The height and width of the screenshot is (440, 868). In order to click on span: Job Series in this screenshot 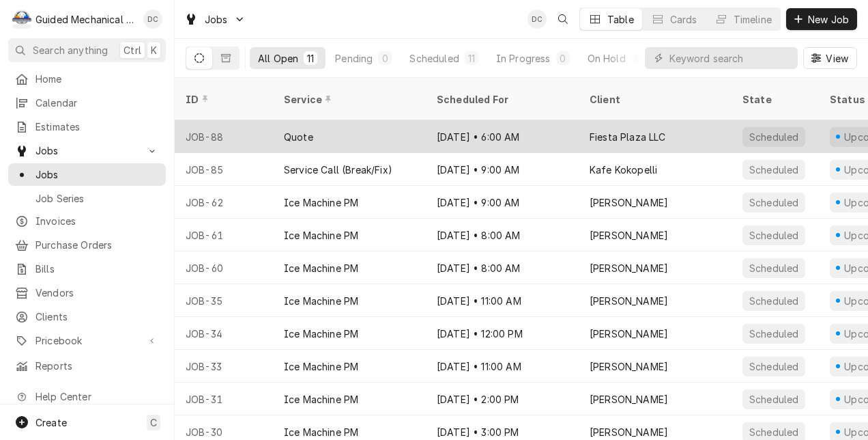, I will do `click(97, 198)`.